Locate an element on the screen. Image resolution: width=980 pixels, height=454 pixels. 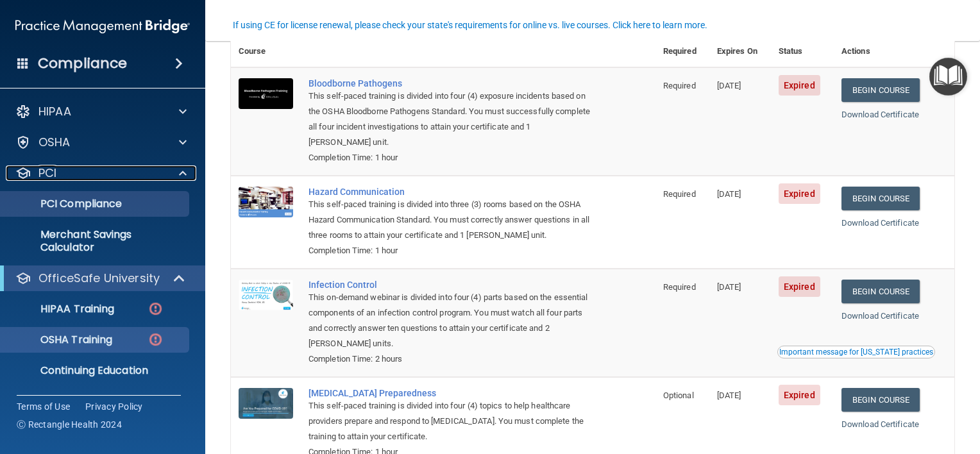
a: OfficeSafe University is located at coordinates (101, 278).